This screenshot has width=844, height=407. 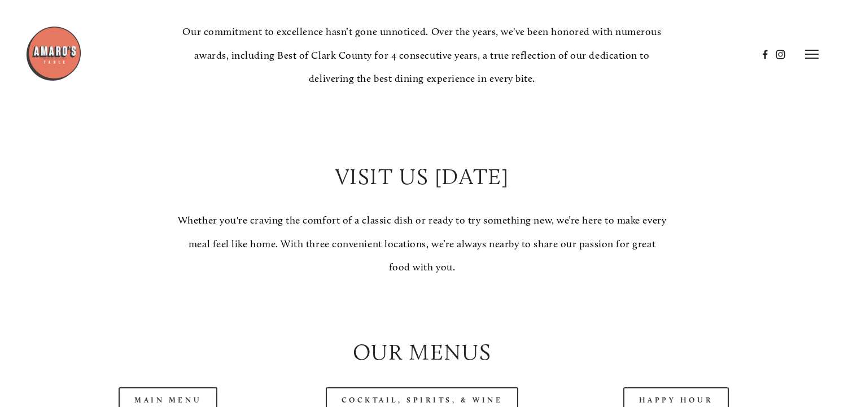 What do you see at coordinates (422, 352) in the screenshot?
I see `h2: Our Menus` at bounding box center [422, 352].